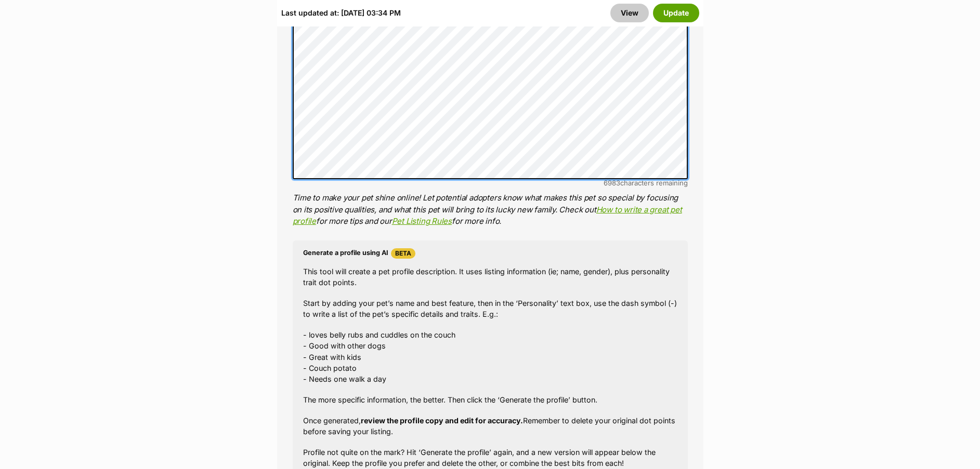 The height and width of the screenshot is (469, 980). What do you see at coordinates (442, 420) in the screenshot?
I see `strong: review the profile copy and edit for accuracy.` at bounding box center [442, 420].